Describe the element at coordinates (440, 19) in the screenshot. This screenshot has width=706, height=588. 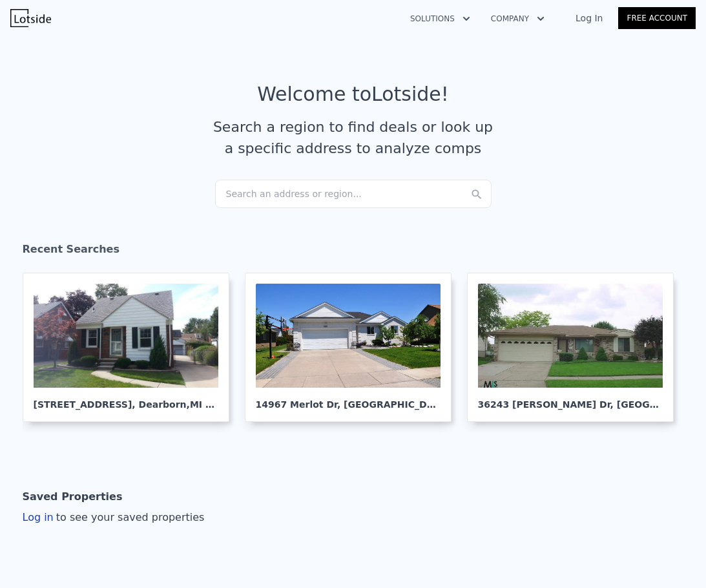
I see `button: Solutions` at that location.